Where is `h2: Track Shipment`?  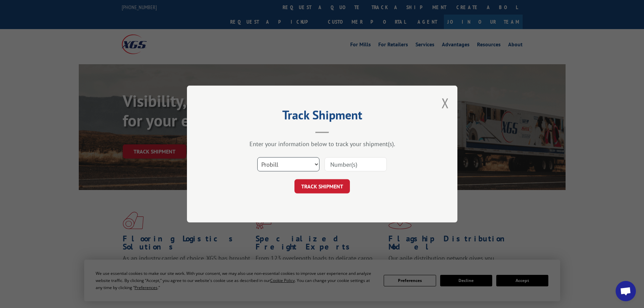 h2: Track Shipment is located at coordinates (322, 117).